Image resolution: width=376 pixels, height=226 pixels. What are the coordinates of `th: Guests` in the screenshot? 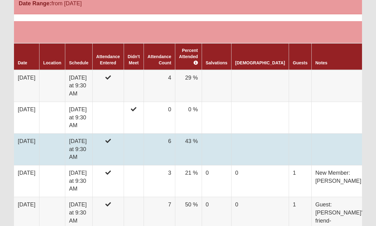 It's located at (301, 57).